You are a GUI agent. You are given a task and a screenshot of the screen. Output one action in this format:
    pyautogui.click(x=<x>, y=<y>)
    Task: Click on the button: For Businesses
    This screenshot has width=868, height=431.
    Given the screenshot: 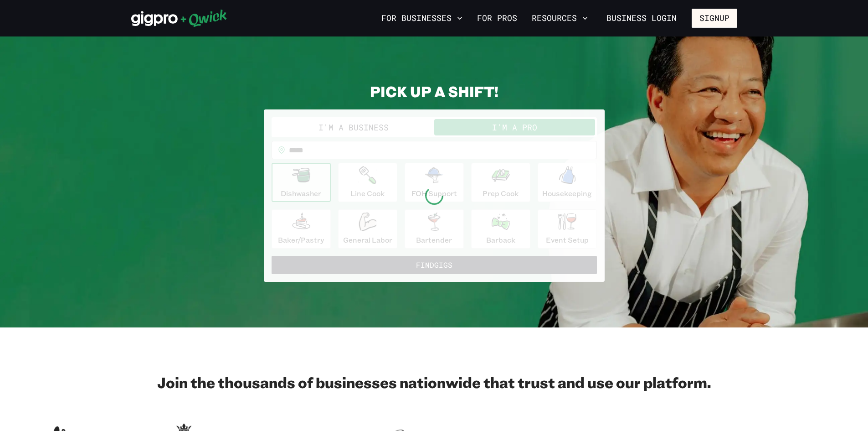 What is the action you would take?
    pyautogui.click(x=422, y=18)
    